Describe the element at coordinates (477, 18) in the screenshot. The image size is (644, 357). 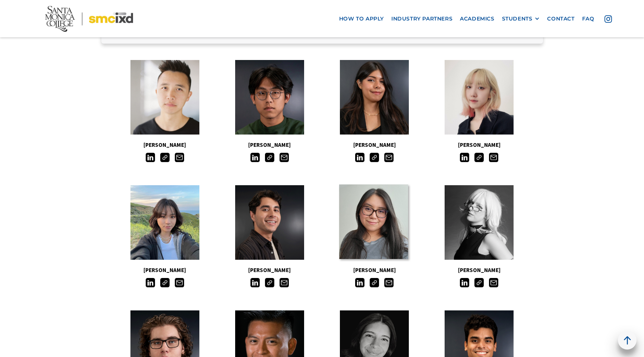
I see `a: Academics` at that location.